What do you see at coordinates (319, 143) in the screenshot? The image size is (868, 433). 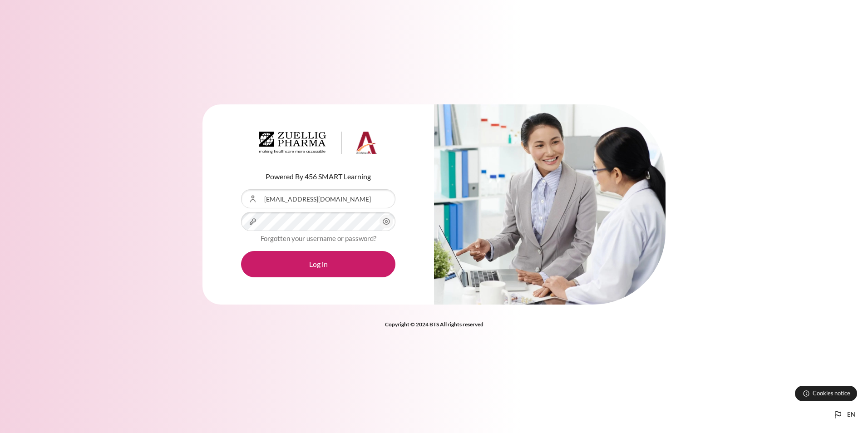 I see `img: Architeck` at bounding box center [319, 143].